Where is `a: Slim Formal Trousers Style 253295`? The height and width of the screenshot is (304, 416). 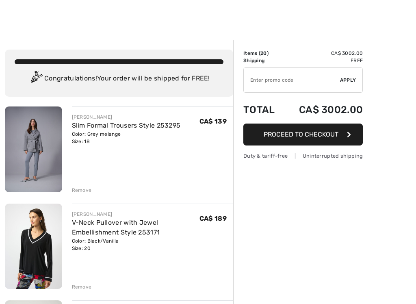
a: Slim Formal Trousers Style 253295 is located at coordinates (126, 125).